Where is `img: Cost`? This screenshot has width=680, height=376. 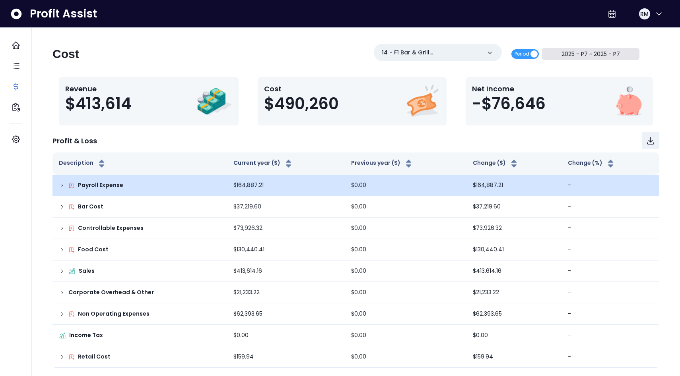 img: Cost is located at coordinates (422, 101).